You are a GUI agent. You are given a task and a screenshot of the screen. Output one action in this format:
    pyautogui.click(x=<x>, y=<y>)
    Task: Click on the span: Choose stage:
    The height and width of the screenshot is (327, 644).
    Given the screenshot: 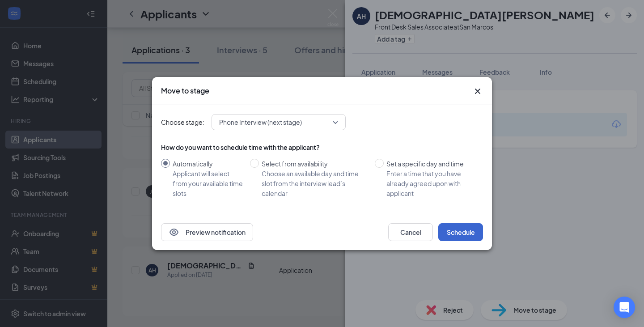 What is the action you would take?
    pyautogui.click(x=182, y=122)
    